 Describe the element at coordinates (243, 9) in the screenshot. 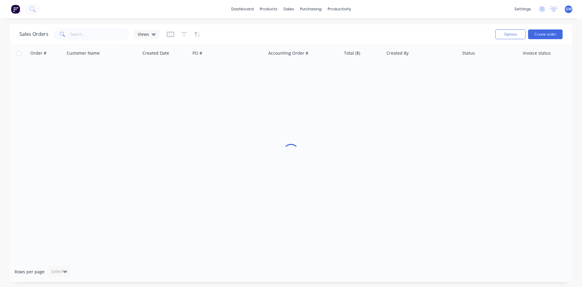

I see `a: dashboard` at that location.